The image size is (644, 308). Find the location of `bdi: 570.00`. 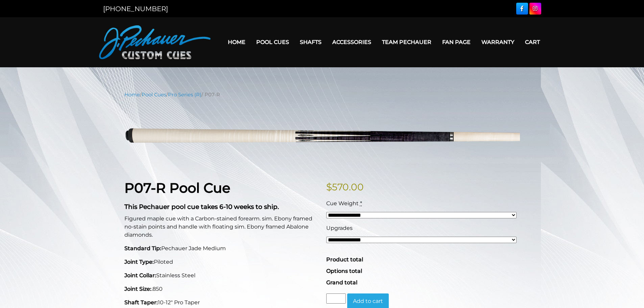

bdi: 570.00 is located at coordinates (345, 187).